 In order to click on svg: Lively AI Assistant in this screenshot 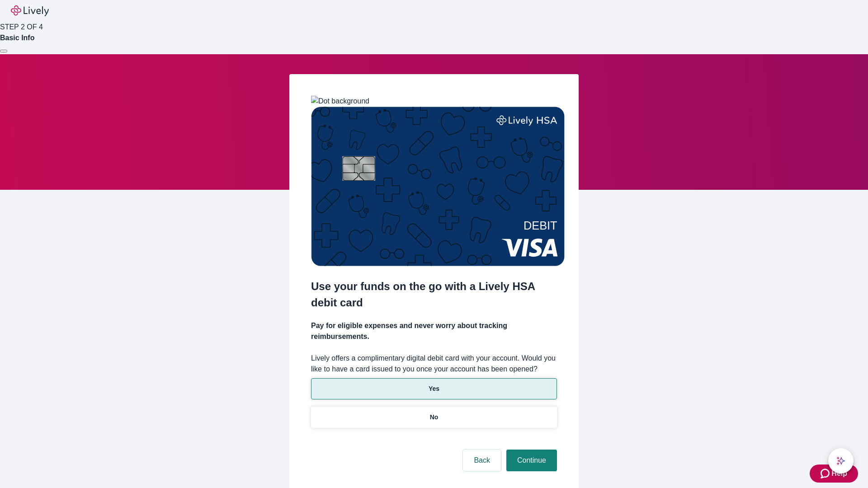, I will do `click(841, 461)`.